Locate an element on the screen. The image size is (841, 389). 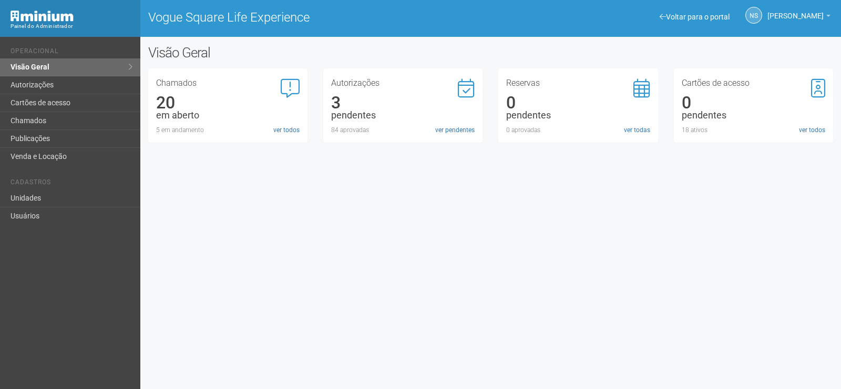
div: 18 ativos is located at coordinates (753, 130).